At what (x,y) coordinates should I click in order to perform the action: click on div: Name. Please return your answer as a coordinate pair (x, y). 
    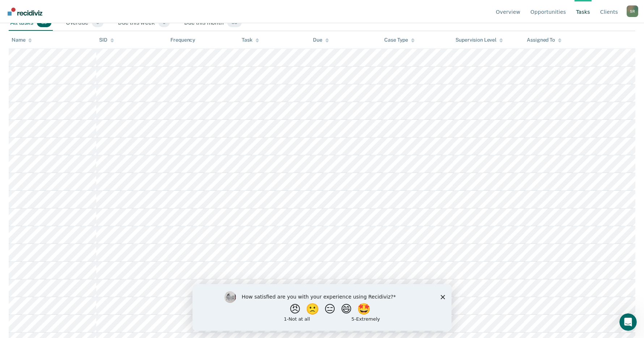
    Looking at the image, I should click on (22, 40).